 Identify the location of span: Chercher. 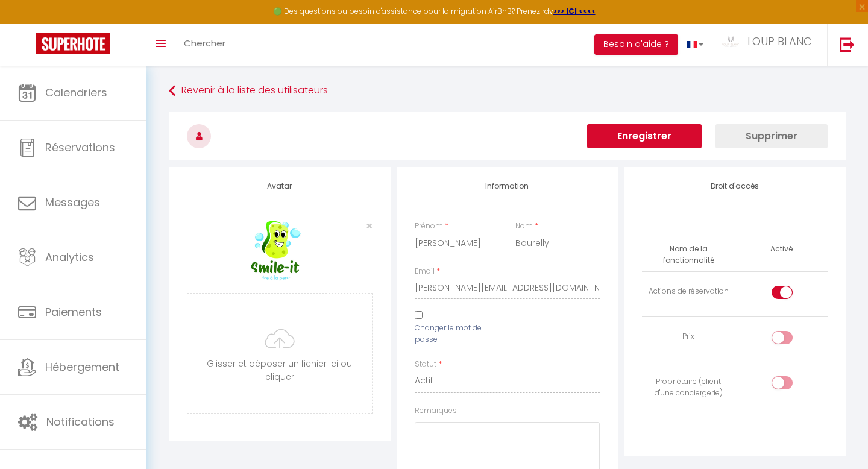
(204, 43).